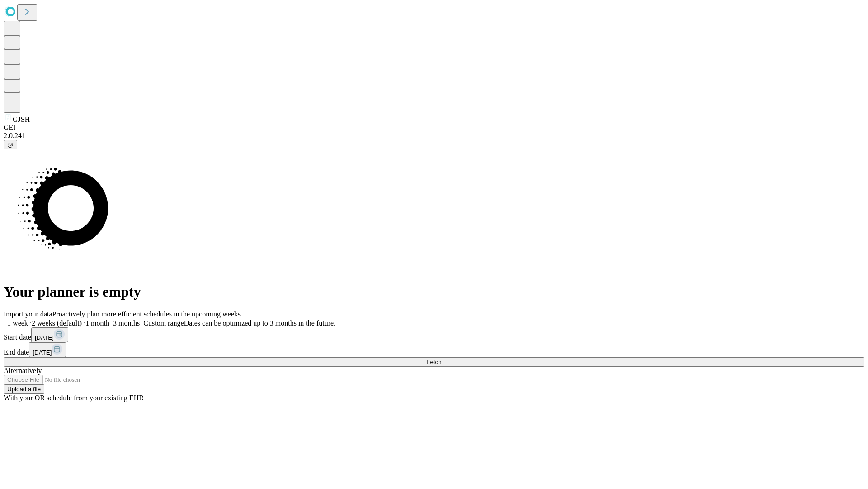  Describe the element at coordinates (21, 119) in the screenshot. I see `span: GJSH` at that location.